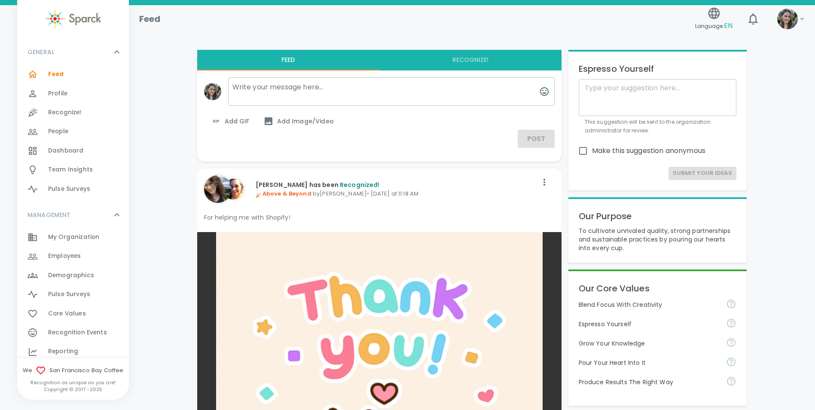  I want to click on span: Feed, so click(56, 74).